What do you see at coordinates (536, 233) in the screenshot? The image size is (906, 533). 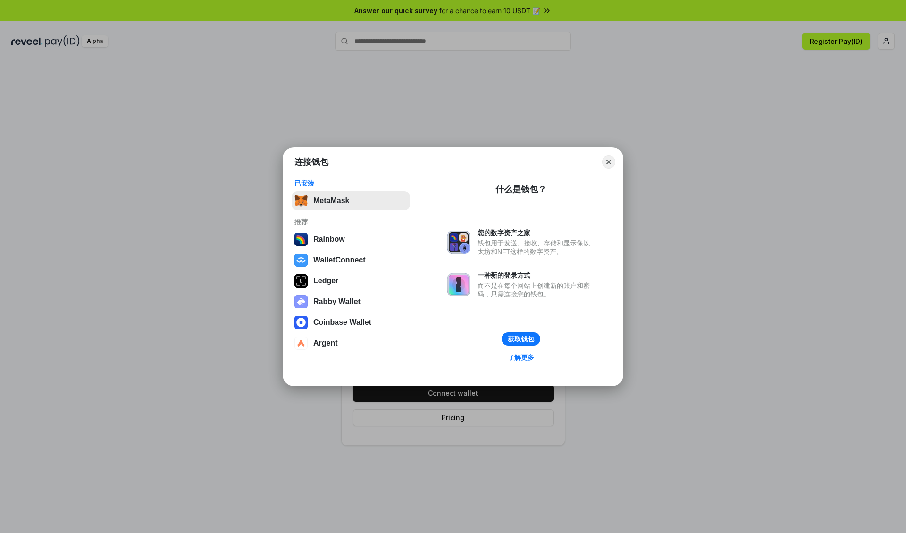 I see `div: 您的数字资产之家` at bounding box center [536, 233].